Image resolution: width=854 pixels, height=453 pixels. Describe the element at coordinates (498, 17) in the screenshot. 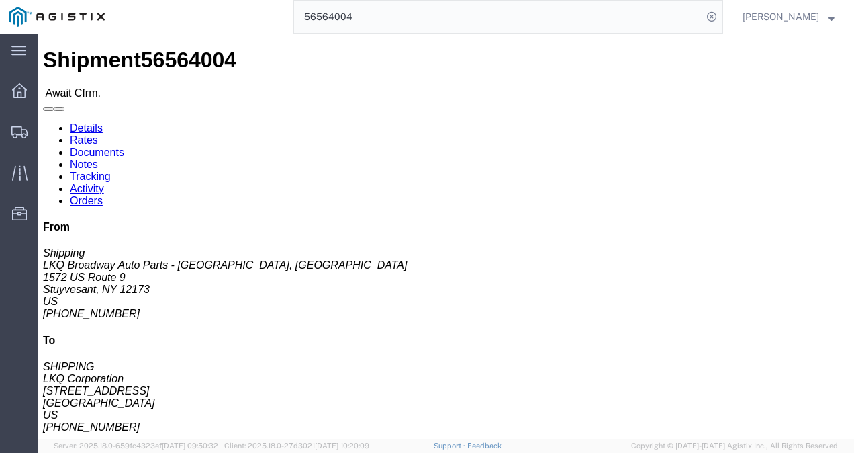

I see `input: Search for shipment number, reference number` at that location.